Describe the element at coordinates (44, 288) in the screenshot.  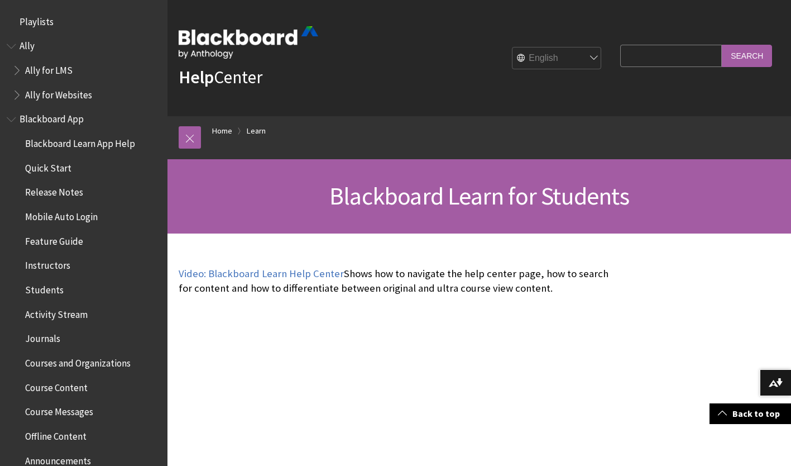
I see `span: Students` at that location.